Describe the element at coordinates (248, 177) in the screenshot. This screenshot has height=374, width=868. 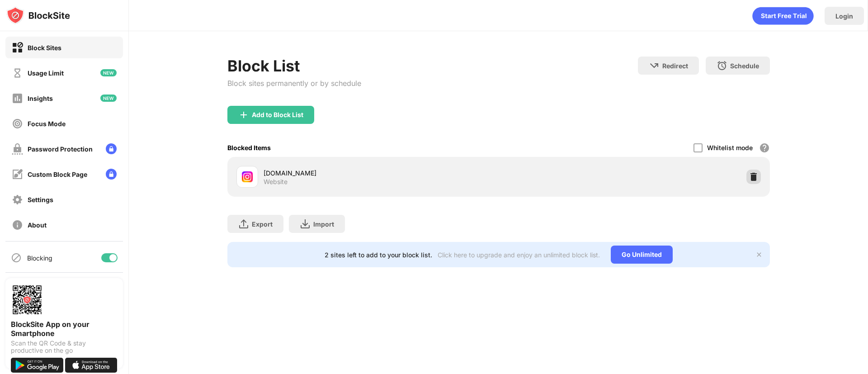
I see `img: favicons` at that location.